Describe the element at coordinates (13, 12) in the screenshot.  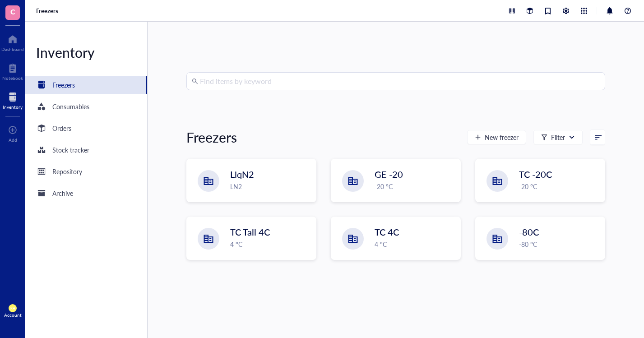
I see `span: C` at that location.